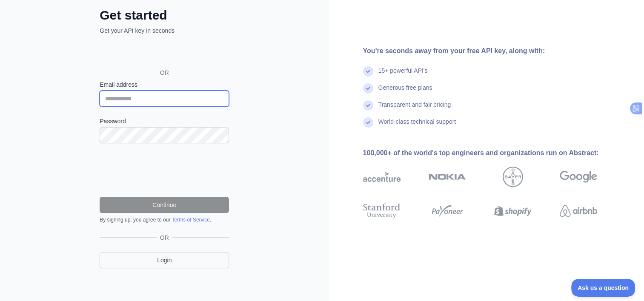 Image resolution: width=644 pixels, height=301 pixels. Describe the element at coordinates (164, 205) in the screenshot. I see `button: Continue` at that location.